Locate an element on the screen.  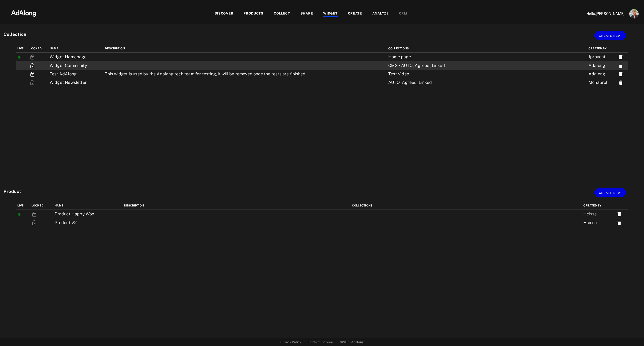
img: 63233d7d88ed69de3c212112c67096b6.png is located at coordinates (23, 13).